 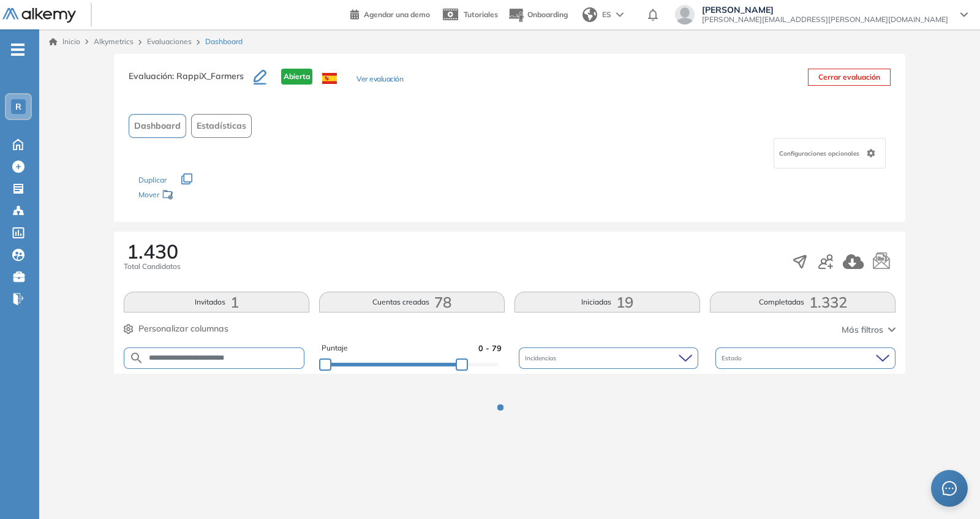 What do you see at coordinates (334, 348) in the screenshot?
I see `span: Puntaje` at bounding box center [334, 348].